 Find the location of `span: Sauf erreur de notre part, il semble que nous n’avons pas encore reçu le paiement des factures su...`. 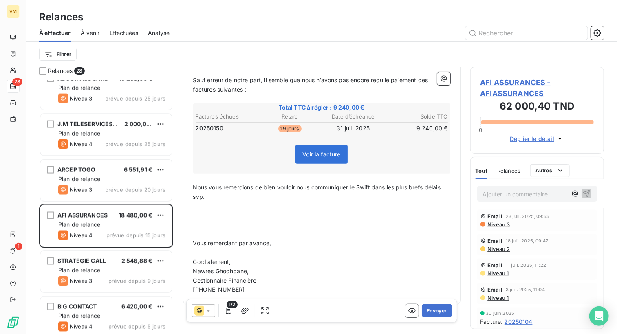

span: Sauf erreur de notre part, il semble que nous n’avons pas encore reçu le paiement des factures su... is located at coordinates (312, 85).